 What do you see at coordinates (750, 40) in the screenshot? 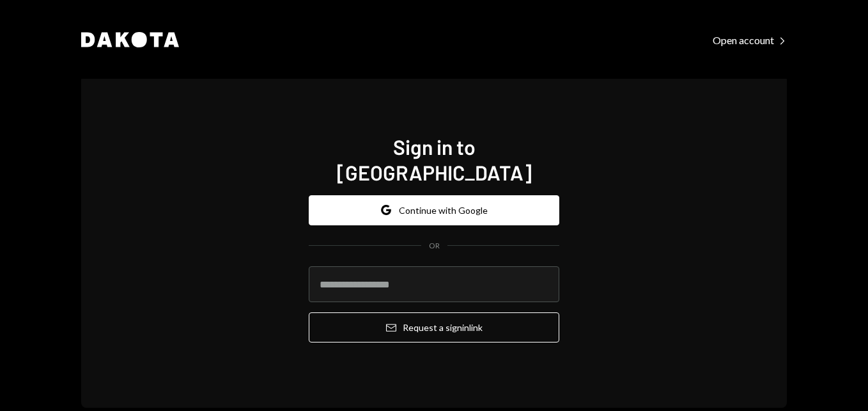
I see `a: Open account` at bounding box center [750, 40].